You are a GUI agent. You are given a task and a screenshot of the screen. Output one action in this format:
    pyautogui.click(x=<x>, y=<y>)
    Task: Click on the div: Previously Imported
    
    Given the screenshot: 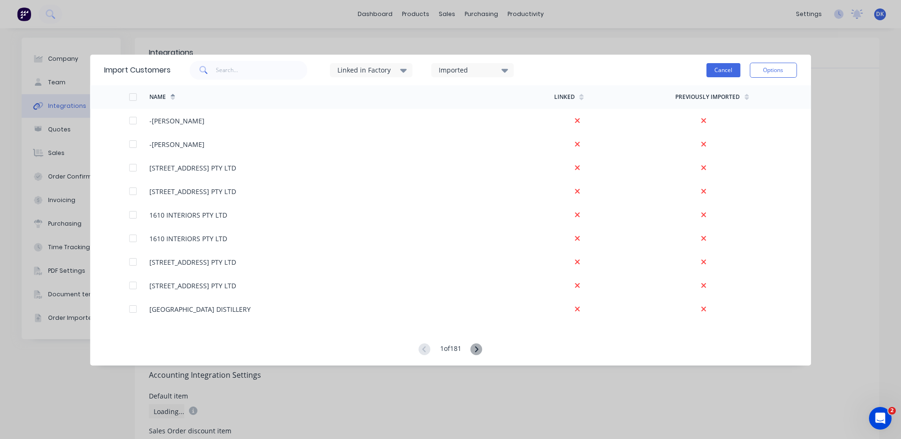 What is the action you would take?
    pyautogui.click(x=707, y=97)
    